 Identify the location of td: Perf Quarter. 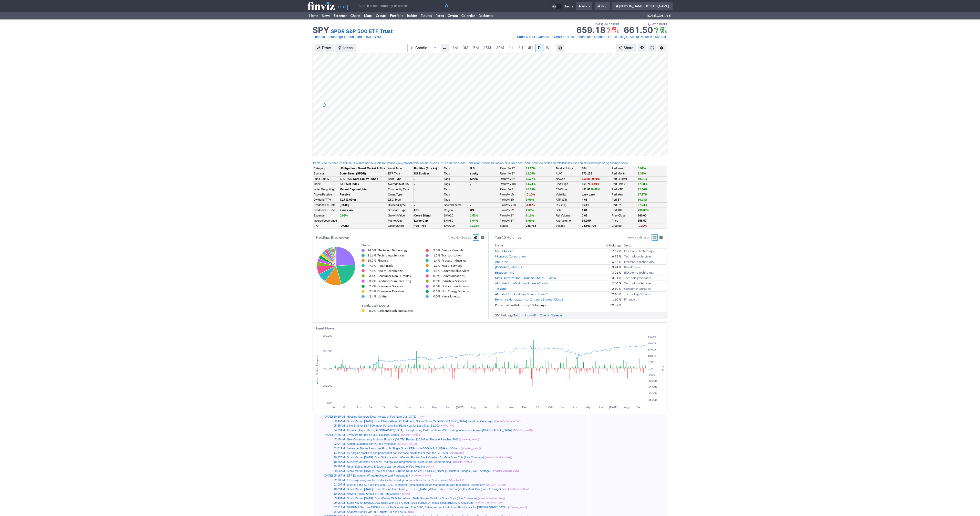
(624, 179).